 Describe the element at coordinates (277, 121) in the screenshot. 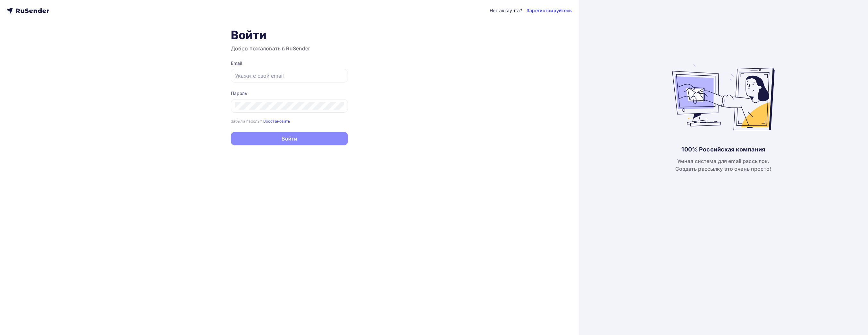

I see `a: Восстановить` at that location.